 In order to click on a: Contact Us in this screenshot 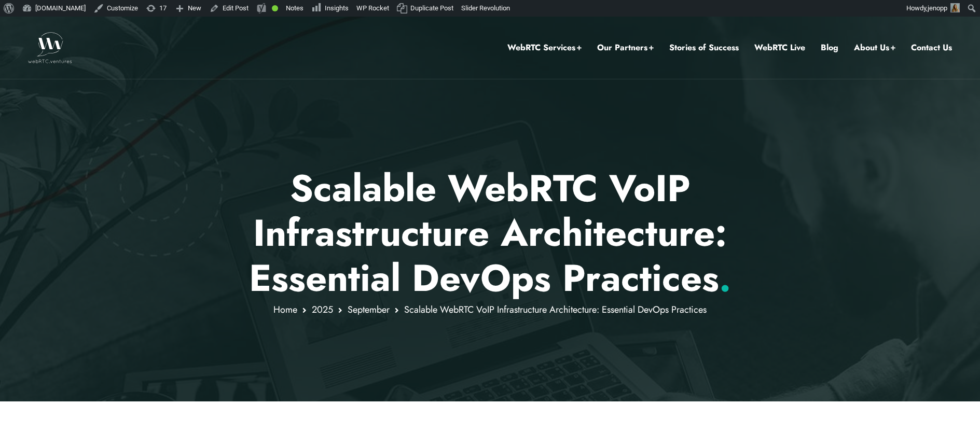, I will do `click(931, 47)`.